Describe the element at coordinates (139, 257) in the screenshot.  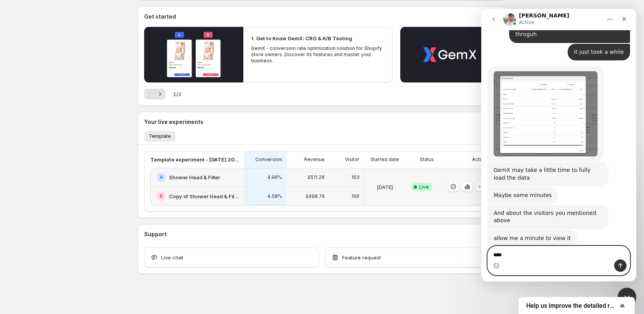
I see `button: Send a message…` at that location.